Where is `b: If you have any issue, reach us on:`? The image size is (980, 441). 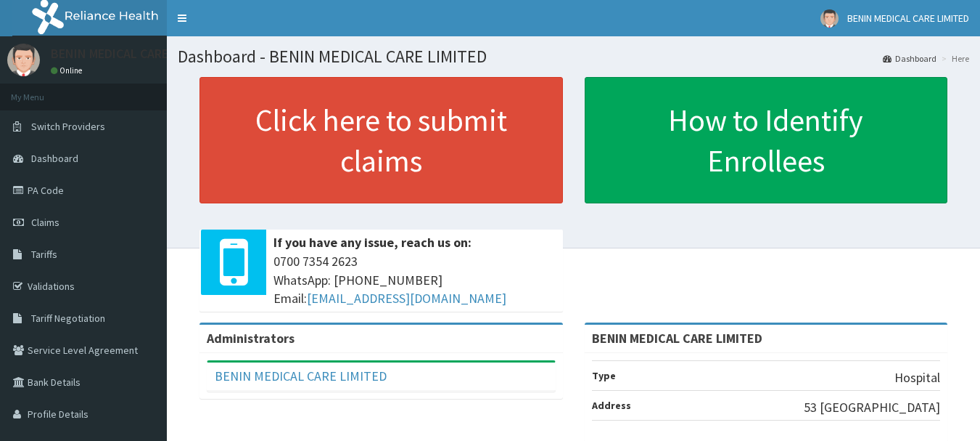
b: If you have any issue, reach us on: is located at coordinates (372, 242).